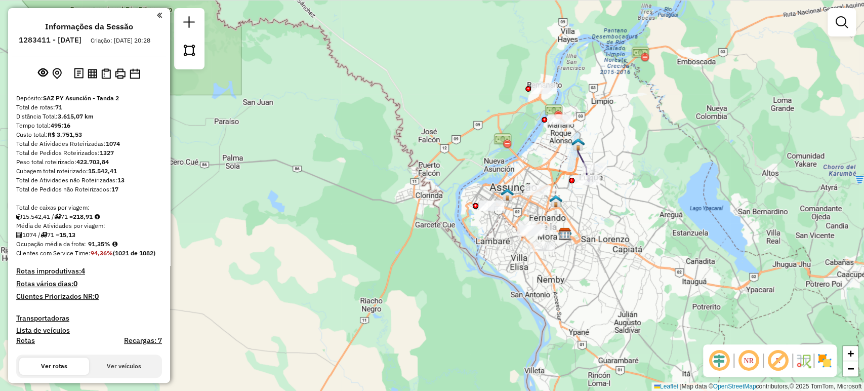 This screenshot has height=391, width=864. Describe the element at coordinates (803, 360) in the screenshot. I see `img: Fluxo de ruas` at that location.